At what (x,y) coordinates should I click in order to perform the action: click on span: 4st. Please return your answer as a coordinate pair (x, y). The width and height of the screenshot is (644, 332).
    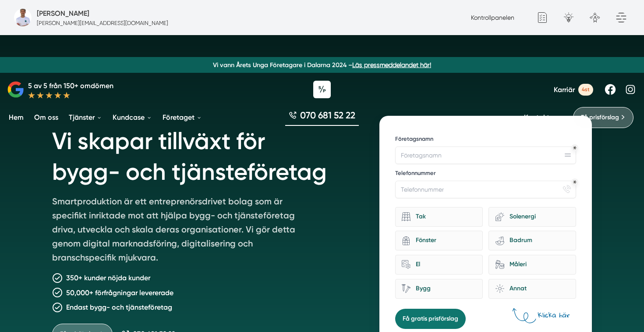
    Looking at the image, I should click on (586, 89).